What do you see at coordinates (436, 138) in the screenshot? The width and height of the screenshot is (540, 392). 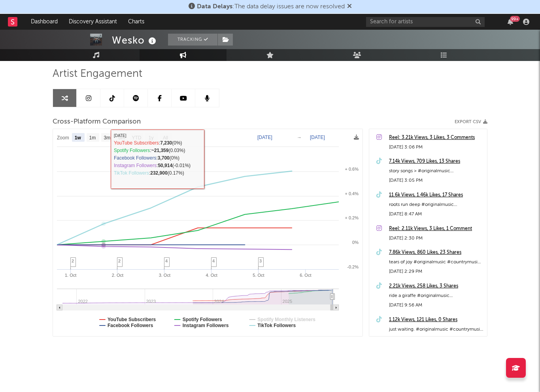 I see `div: Reel: 3.21k Views, 3 Likes, 3 Comments` at bounding box center [436, 138].